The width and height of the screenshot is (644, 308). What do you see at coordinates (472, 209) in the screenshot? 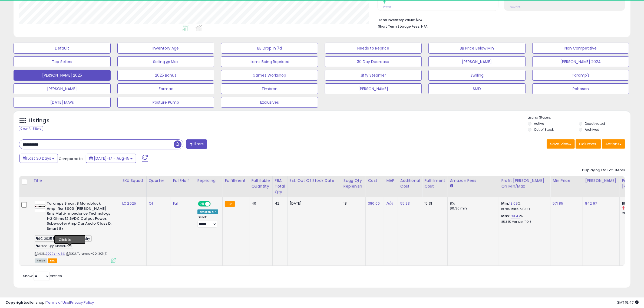
I see `div: $0.30 min` at bounding box center [472, 209].